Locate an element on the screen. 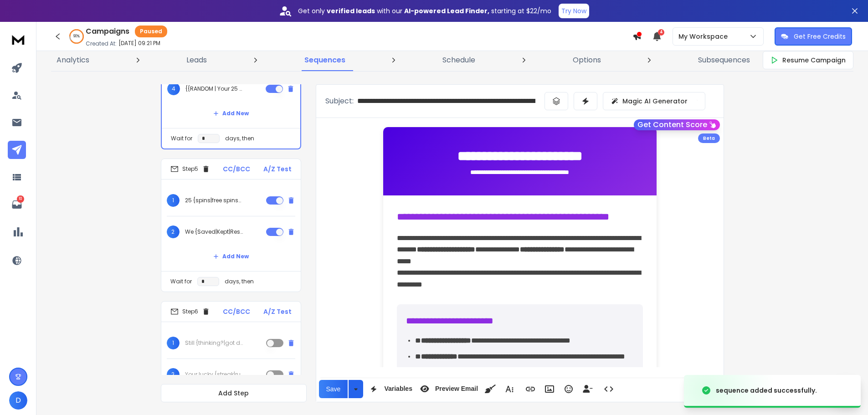 The image size is (868, 415). p: 90 % is located at coordinates (76, 36).